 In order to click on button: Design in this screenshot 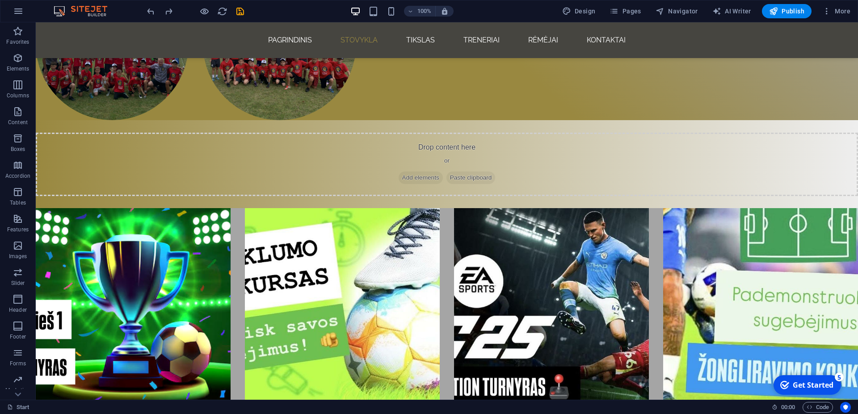, I will do `click(579, 11)`.